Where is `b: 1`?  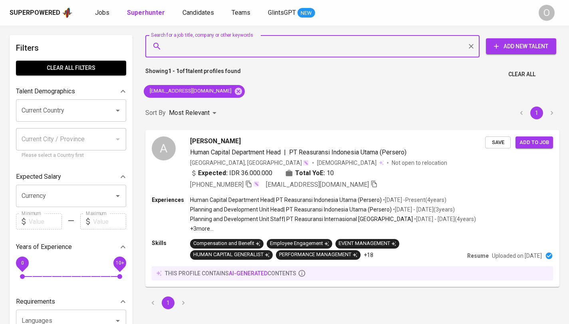
b: 1 is located at coordinates (186, 71).